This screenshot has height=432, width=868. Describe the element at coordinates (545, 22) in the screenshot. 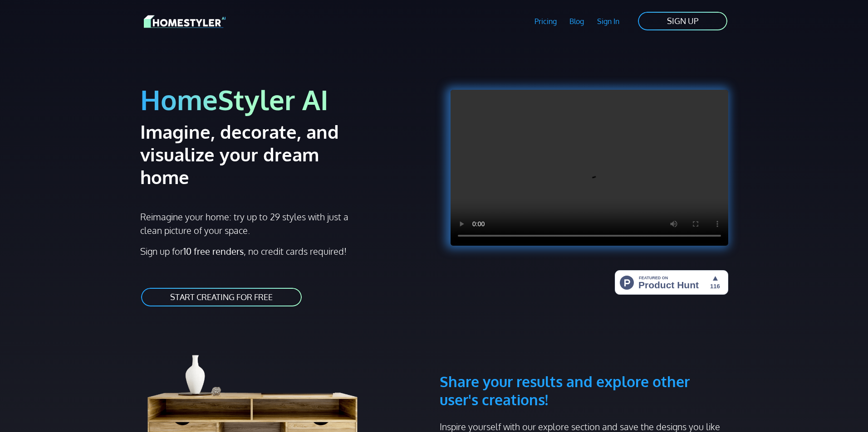

I see `a: Pricing` at that location.